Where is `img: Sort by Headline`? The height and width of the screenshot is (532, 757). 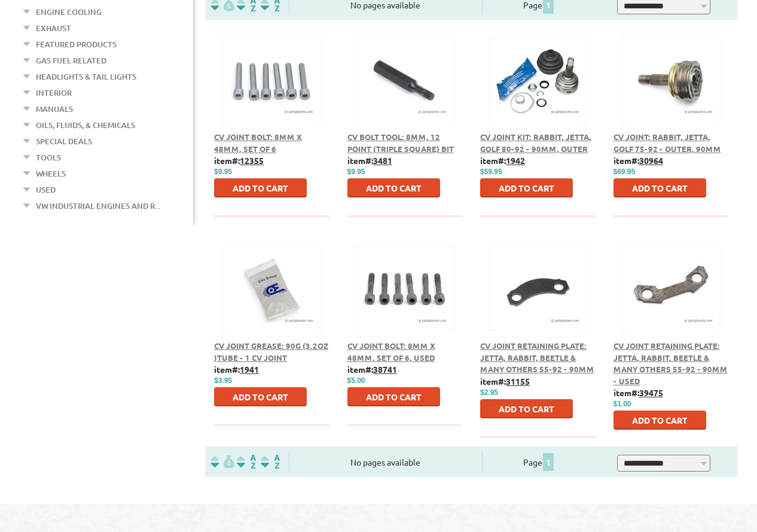 img: Sort by Headline is located at coordinates (246, 461).